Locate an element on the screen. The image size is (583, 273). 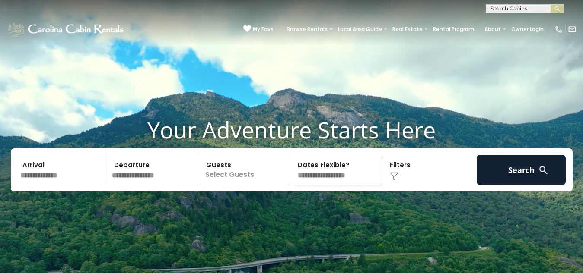
p: Select Guests is located at coordinates (245, 170).